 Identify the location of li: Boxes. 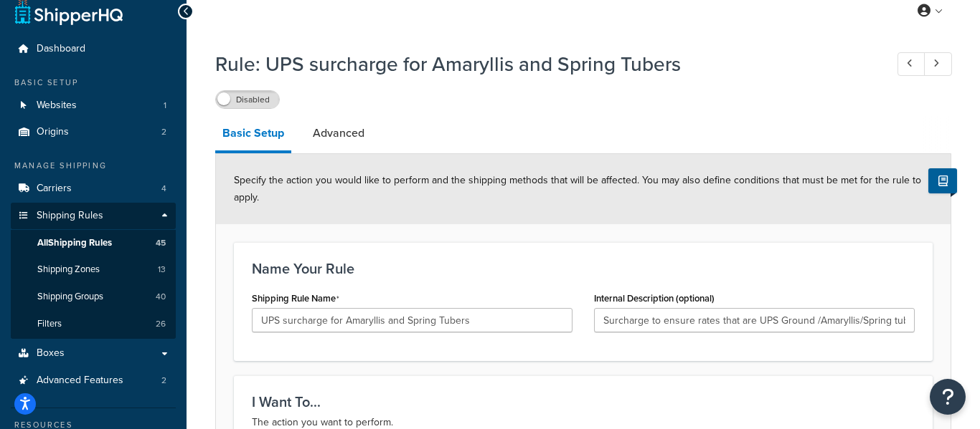
(93, 354).